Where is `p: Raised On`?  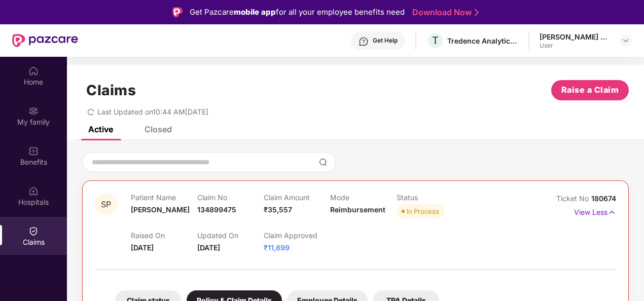
p: Raised On is located at coordinates (164, 235).